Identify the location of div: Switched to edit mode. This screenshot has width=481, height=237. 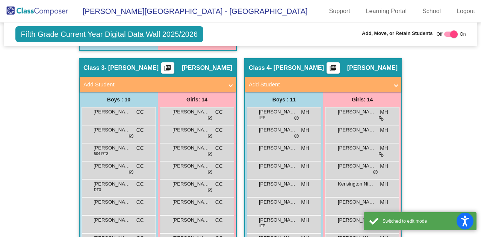
(426, 221).